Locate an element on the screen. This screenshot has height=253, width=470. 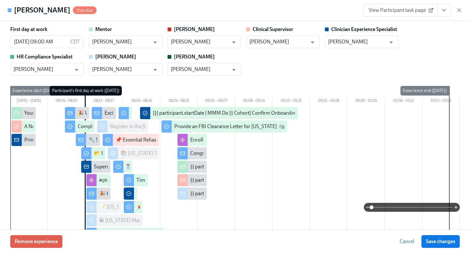
div: 09/08 – 09/14 is located at coordinates (253, 102).